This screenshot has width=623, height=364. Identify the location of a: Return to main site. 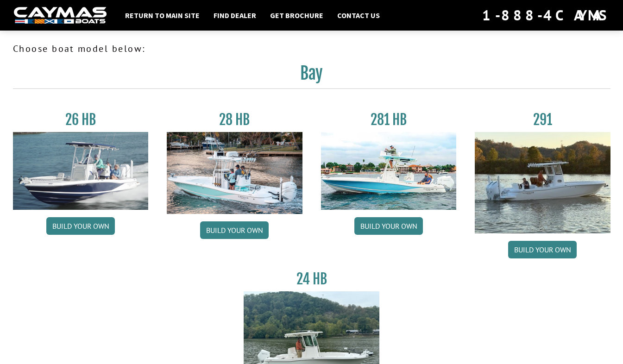
(162, 15).